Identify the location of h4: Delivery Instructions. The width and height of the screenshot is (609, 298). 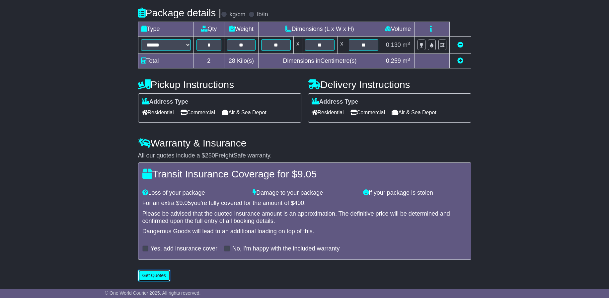
(390, 84).